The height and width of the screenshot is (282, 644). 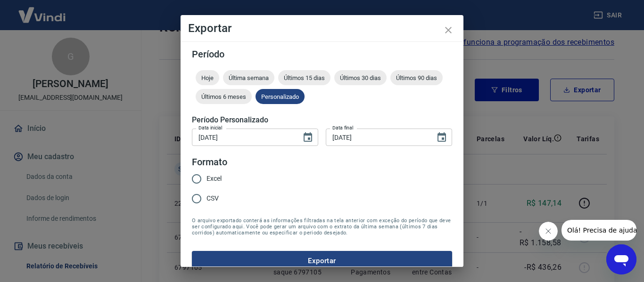 I want to click on div: Personalizado, so click(x=280, y=97).